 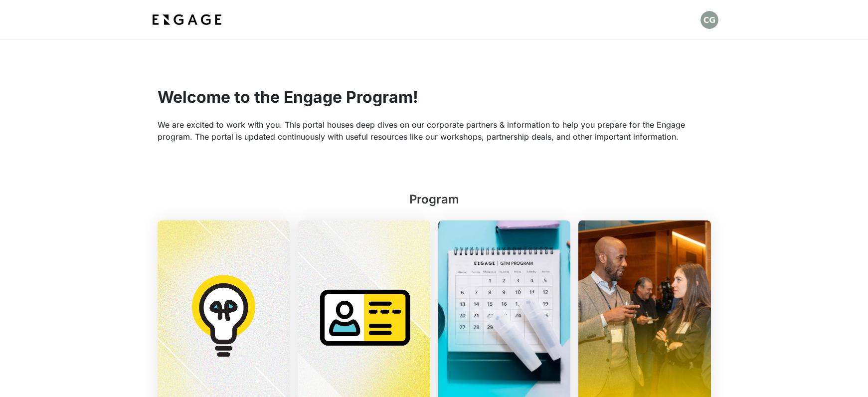 What do you see at coordinates (710, 20) in the screenshot?
I see `button: Open profile menu` at bounding box center [710, 20].